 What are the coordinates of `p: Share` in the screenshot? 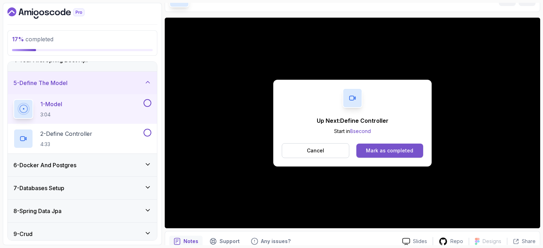 It's located at (528, 242).